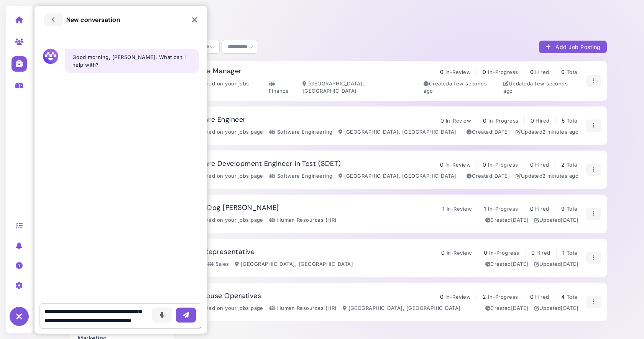  Describe the element at coordinates (224, 296) in the screenshot. I see `h3: Warehouse Operatives` at that location.